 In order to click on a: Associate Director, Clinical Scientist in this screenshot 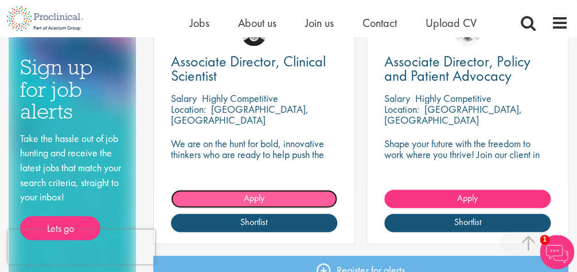, I will do `click(254, 69)`.